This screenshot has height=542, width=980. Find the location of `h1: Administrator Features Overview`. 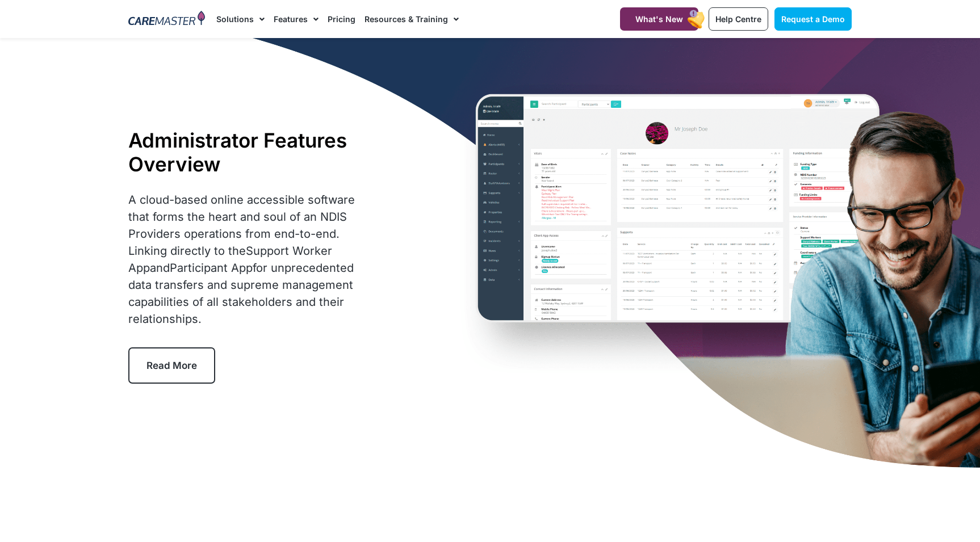

h1: Administrator Features Overview is located at coordinates (251, 152).